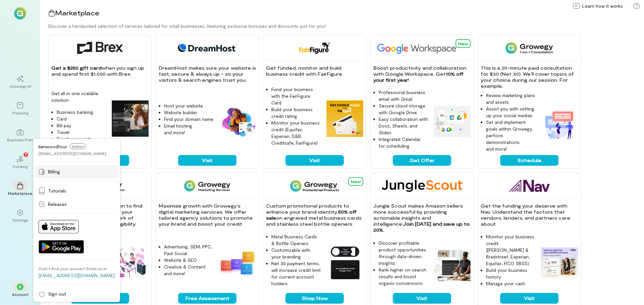 The height and width of the screenshot is (305, 644). I want to click on span: Billing, so click(54, 172).